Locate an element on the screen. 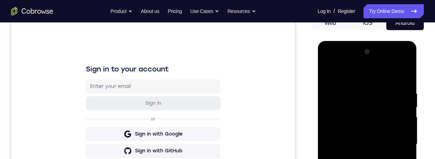 This screenshot has height=159, width=435. button: Resources is located at coordinates (242, 11).